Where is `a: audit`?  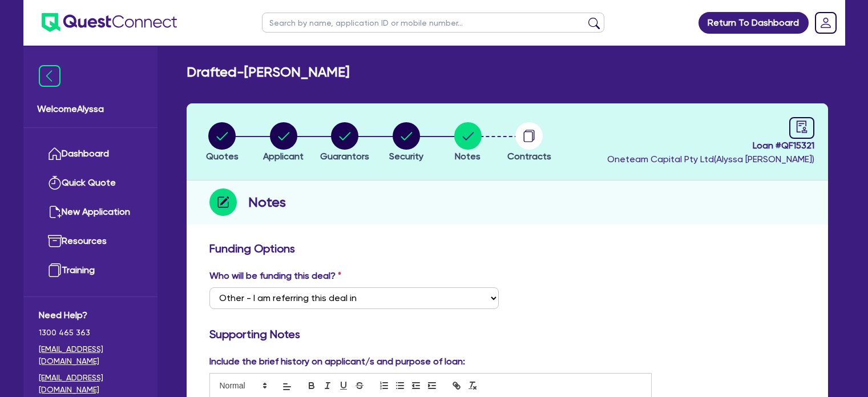 a: audit is located at coordinates (802, 128).